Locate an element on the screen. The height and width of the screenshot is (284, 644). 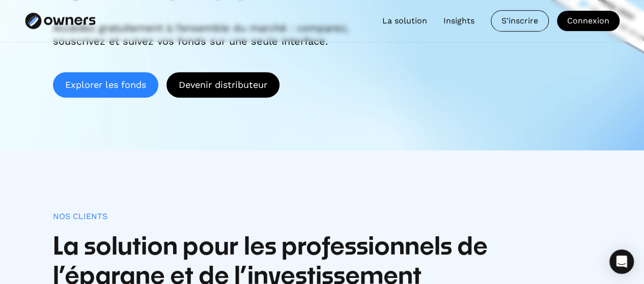
a: ⁠Devenir distributeur is located at coordinates (223, 85).